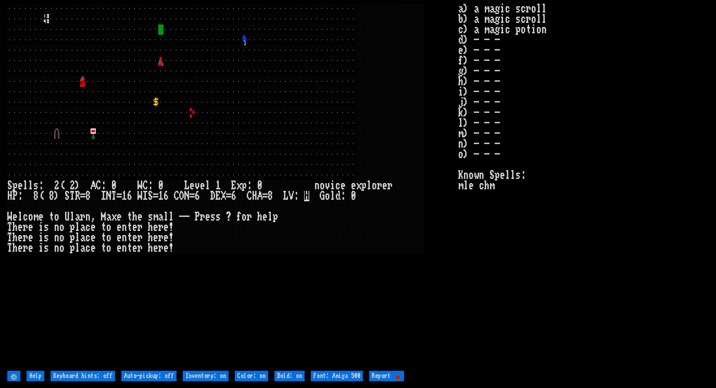 This screenshot has width=716, height=388. Describe the element at coordinates (67, 217) in the screenshot. I see `div: U` at that location.